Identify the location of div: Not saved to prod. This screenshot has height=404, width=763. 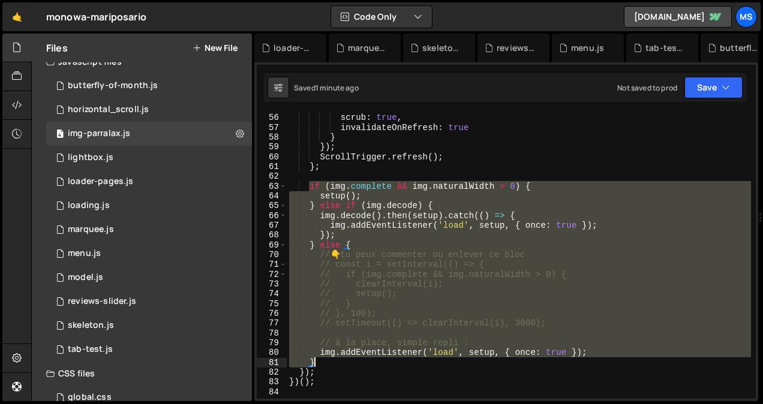
(647, 88).